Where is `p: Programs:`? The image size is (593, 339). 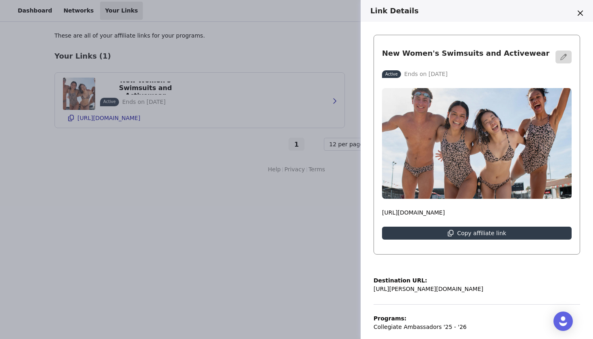
p: Programs: is located at coordinates (420, 318).